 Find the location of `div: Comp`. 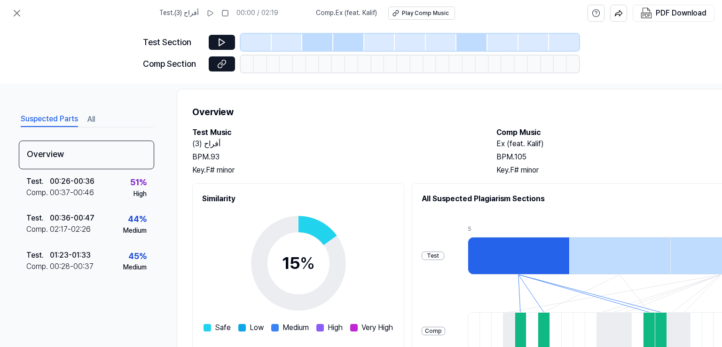

div: Comp is located at coordinates (433, 331).